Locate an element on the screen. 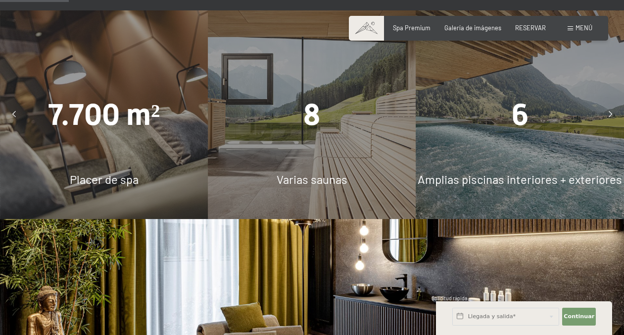 The height and width of the screenshot is (335, 624). span: Continuar is located at coordinates (579, 316).